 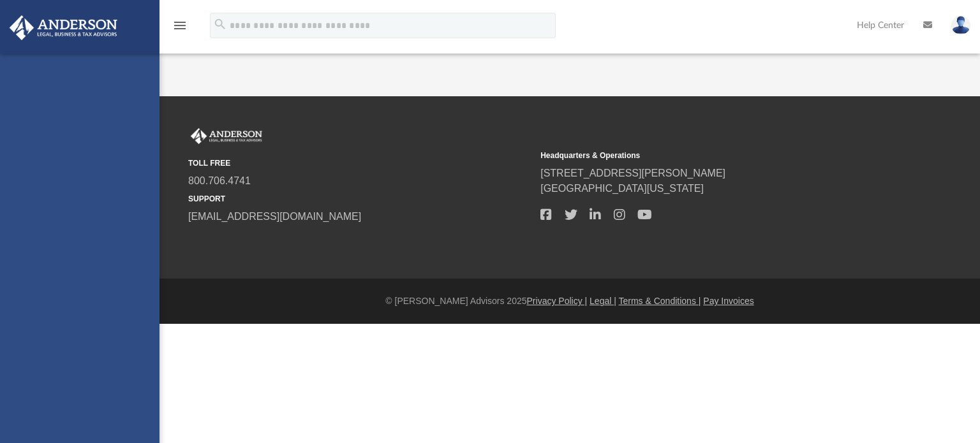 What do you see at coordinates (220, 181) in the screenshot?
I see `a: 800.706.4741` at bounding box center [220, 181].